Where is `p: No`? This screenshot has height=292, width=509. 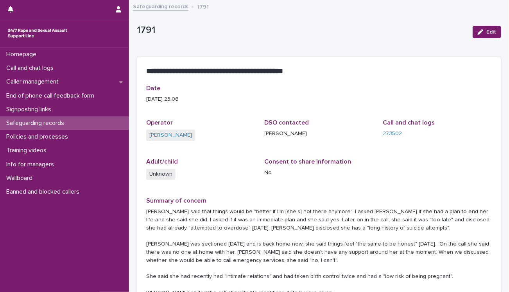 p: No is located at coordinates (319, 173).